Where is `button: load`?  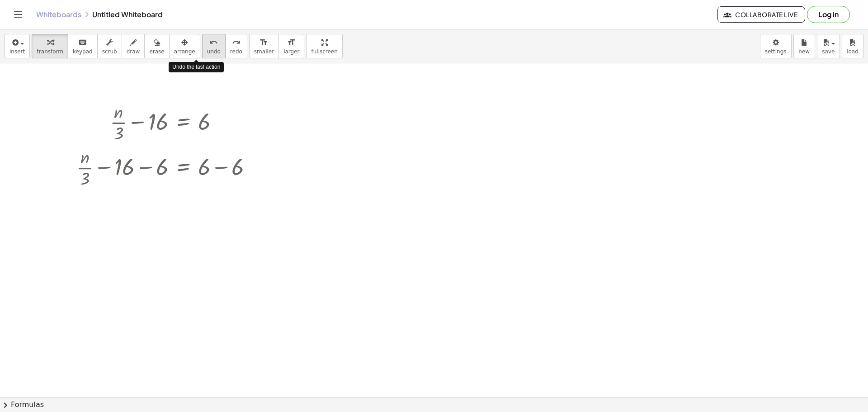
button: load is located at coordinates (853, 46).